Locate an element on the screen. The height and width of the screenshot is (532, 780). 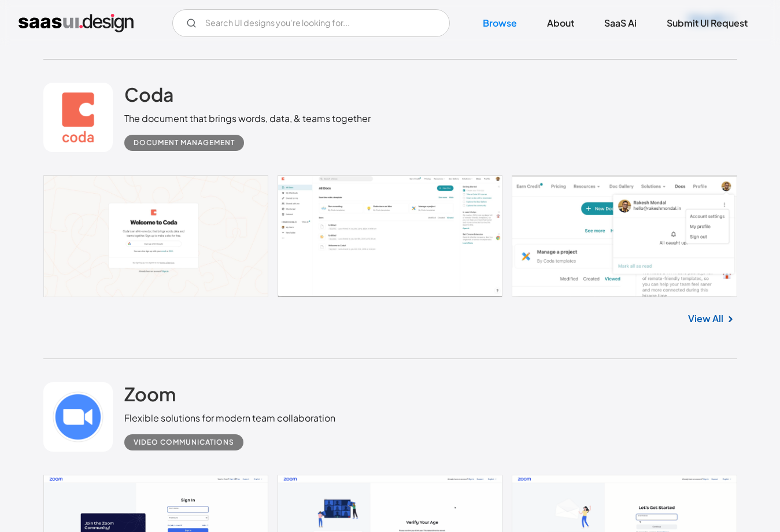
h2: Coda is located at coordinates (149, 94).